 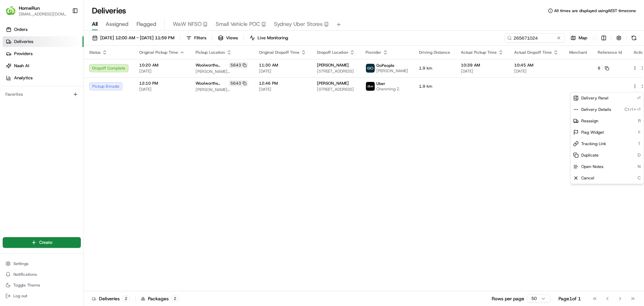 What do you see at coordinates (633, 109) in the screenshot?
I see `span: Ctrl+⏎` at bounding box center [633, 109].